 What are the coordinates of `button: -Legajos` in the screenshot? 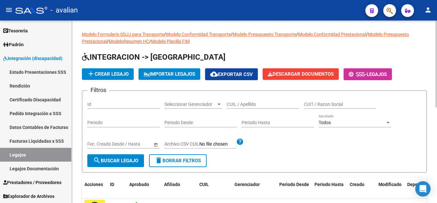 It's located at (368, 74).